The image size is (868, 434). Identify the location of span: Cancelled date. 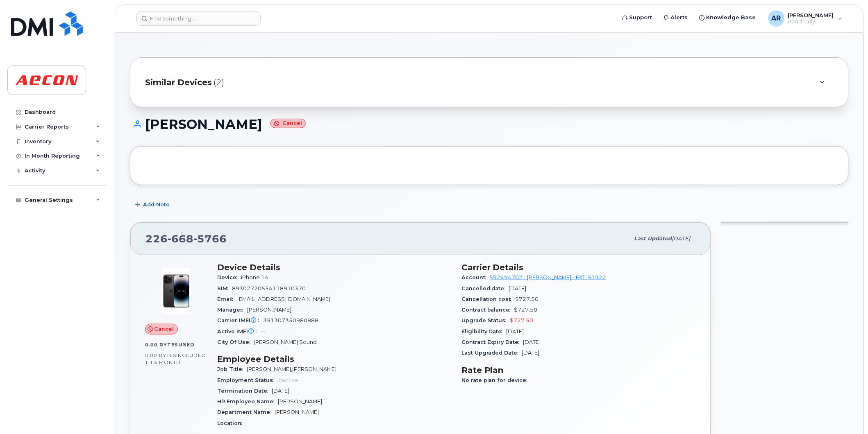
(485, 289).